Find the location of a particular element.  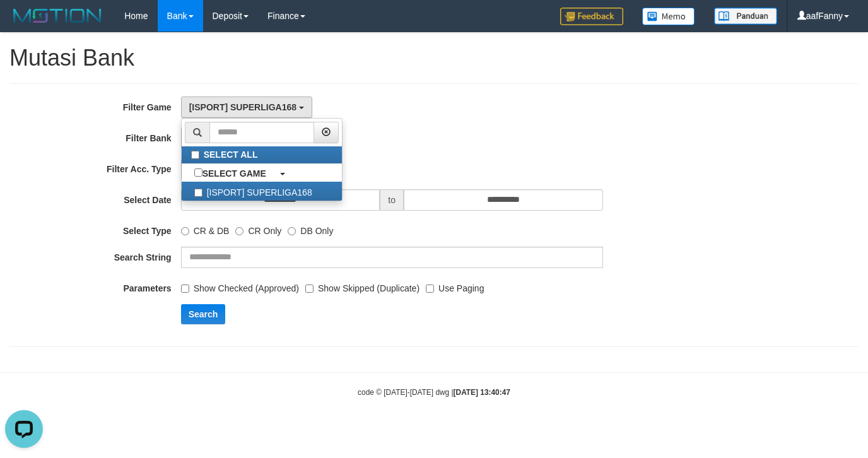

label: Use Paging is located at coordinates (455, 286).